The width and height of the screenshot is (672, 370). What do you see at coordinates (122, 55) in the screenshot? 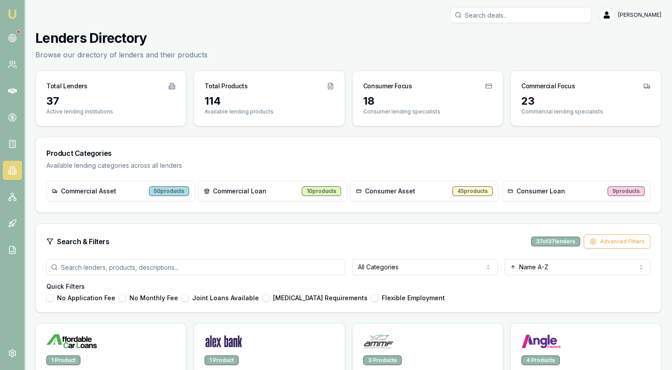
I see `p: Browse our directory of lenders and their products` at bounding box center [122, 55].